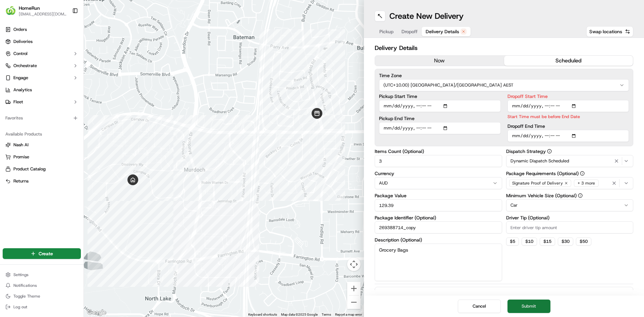 This screenshot has height=317, width=644. I want to click on a: Analytics, so click(41, 90).